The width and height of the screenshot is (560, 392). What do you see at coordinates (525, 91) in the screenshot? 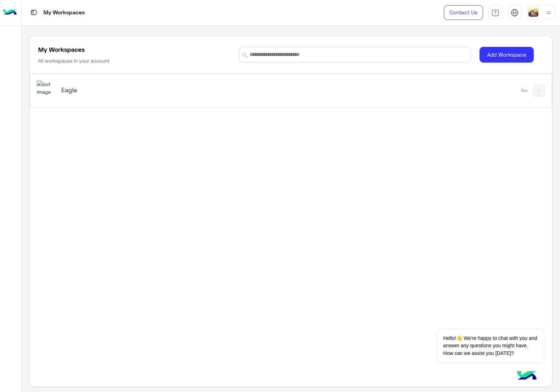
I see `div: Pro` at bounding box center [525, 91].